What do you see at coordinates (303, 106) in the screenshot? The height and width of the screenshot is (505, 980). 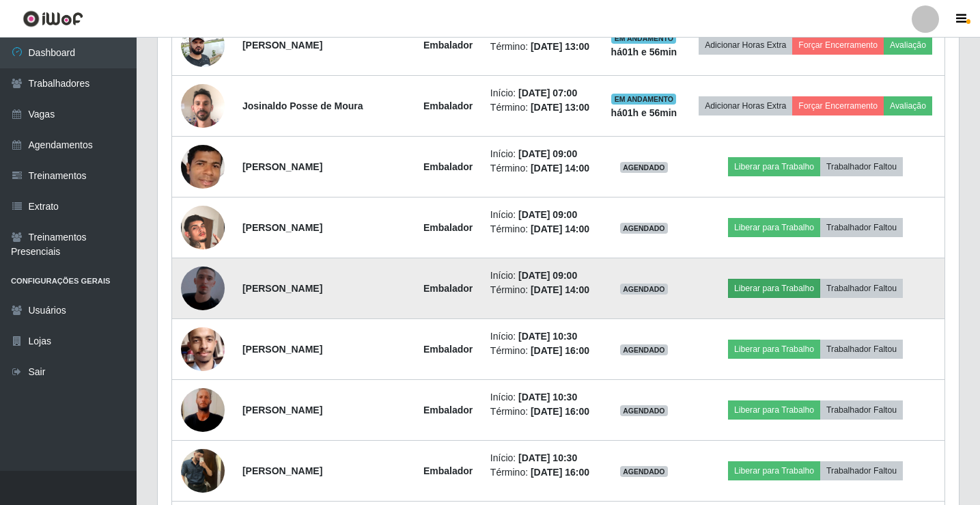 I see `strong: Josinaldo Posse de Moura` at bounding box center [303, 106].